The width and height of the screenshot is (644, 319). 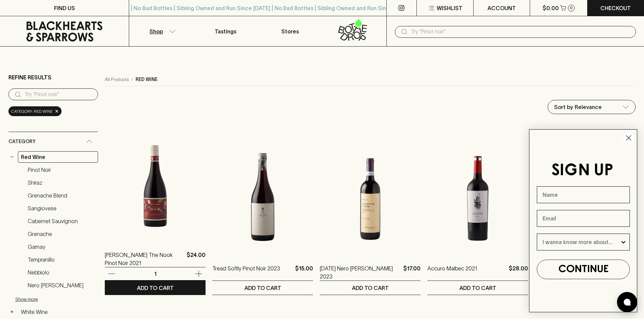 I want to click on button: Show Options, so click(x=623, y=242).